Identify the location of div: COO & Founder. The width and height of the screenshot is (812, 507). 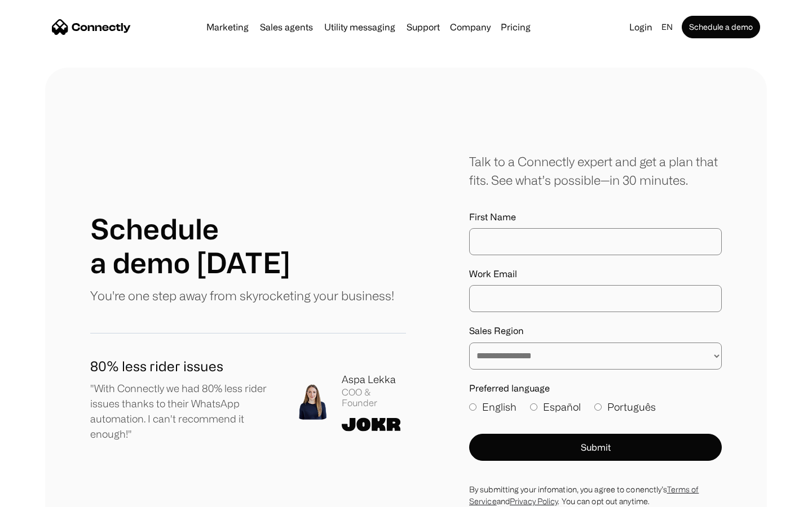
(374, 398).